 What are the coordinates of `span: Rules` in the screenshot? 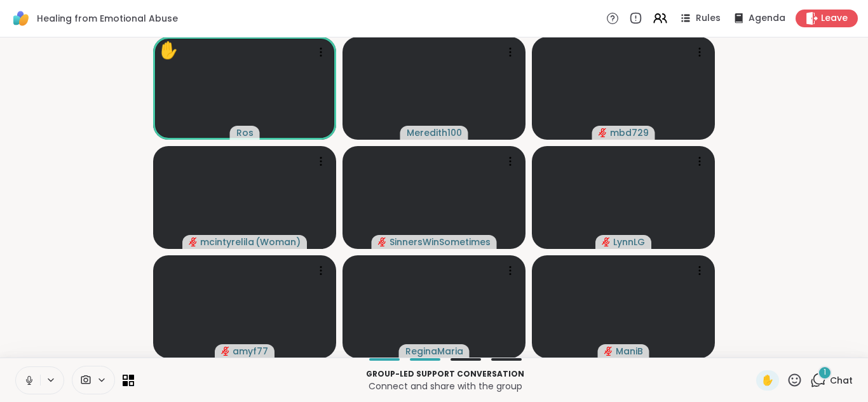 It's located at (708, 18).